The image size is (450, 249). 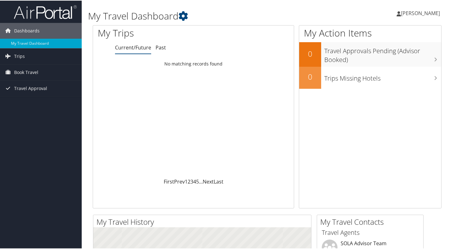 I want to click on span: Dashboards, so click(x=27, y=30).